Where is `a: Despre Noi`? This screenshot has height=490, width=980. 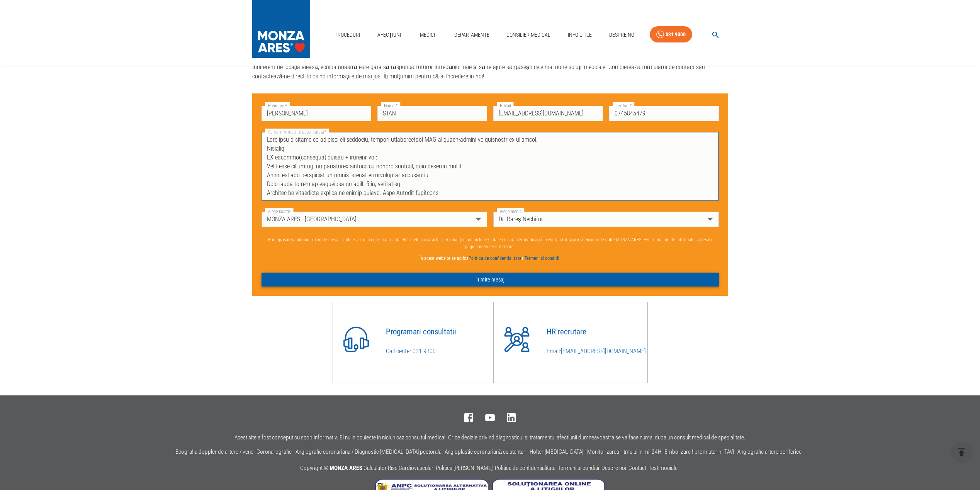 a: Despre Noi is located at coordinates (623, 35).